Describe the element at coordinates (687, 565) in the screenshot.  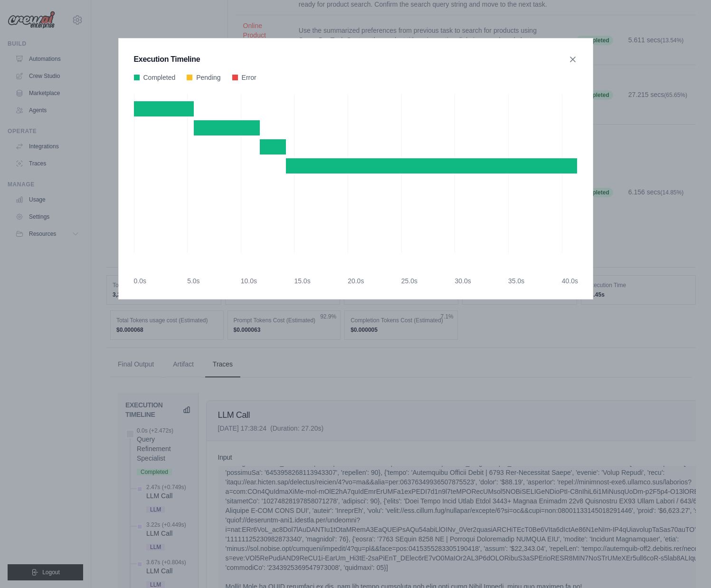
I see `div: Chat Widget` at that location.